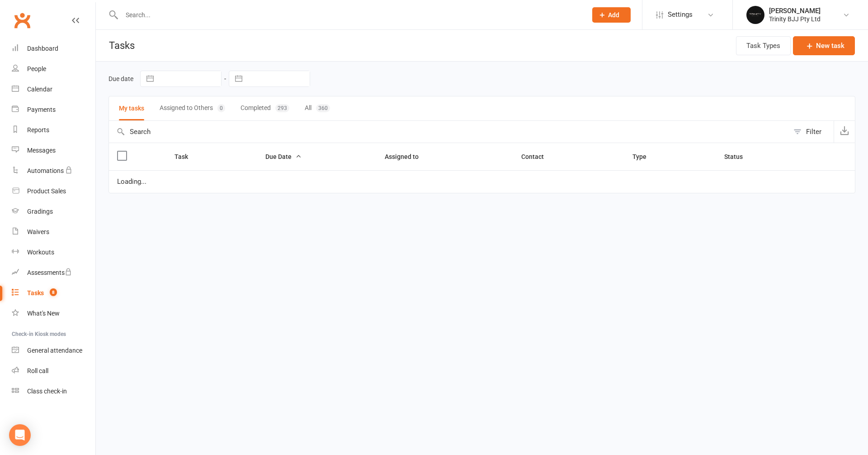 This screenshot has width=868, height=455. What do you see at coordinates (22, 20) in the screenshot?
I see `a: Clubworx` at bounding box center [22, 20].